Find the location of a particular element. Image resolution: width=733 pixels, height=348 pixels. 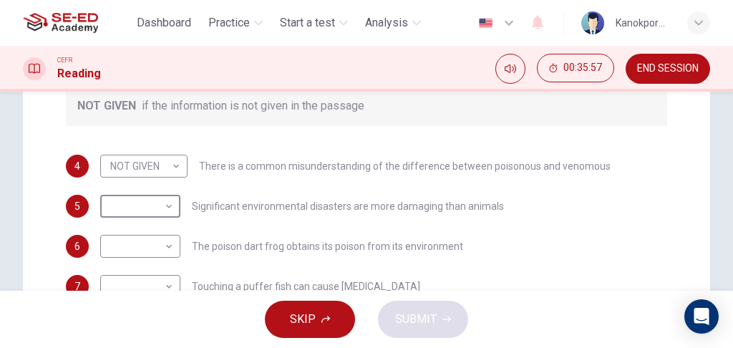

span: Dashboard is located at coordinates (164, 23).